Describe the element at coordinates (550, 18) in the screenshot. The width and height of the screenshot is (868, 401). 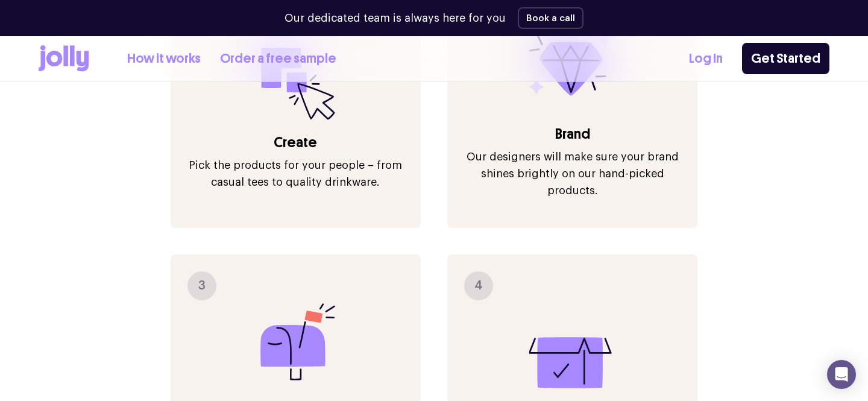
I see `button: Book a call` at that location.